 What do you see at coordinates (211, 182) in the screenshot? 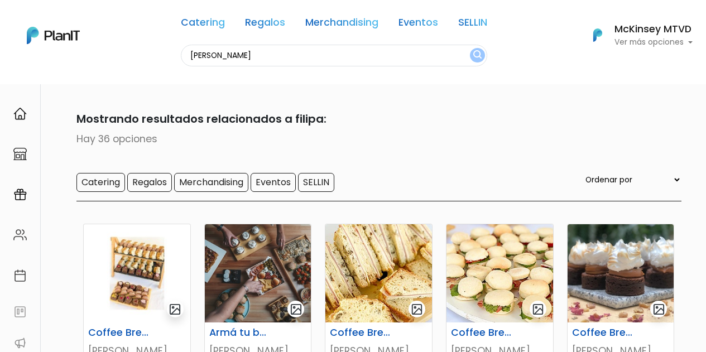
I see `input: Merchandising` at bounding box center [211, 182].